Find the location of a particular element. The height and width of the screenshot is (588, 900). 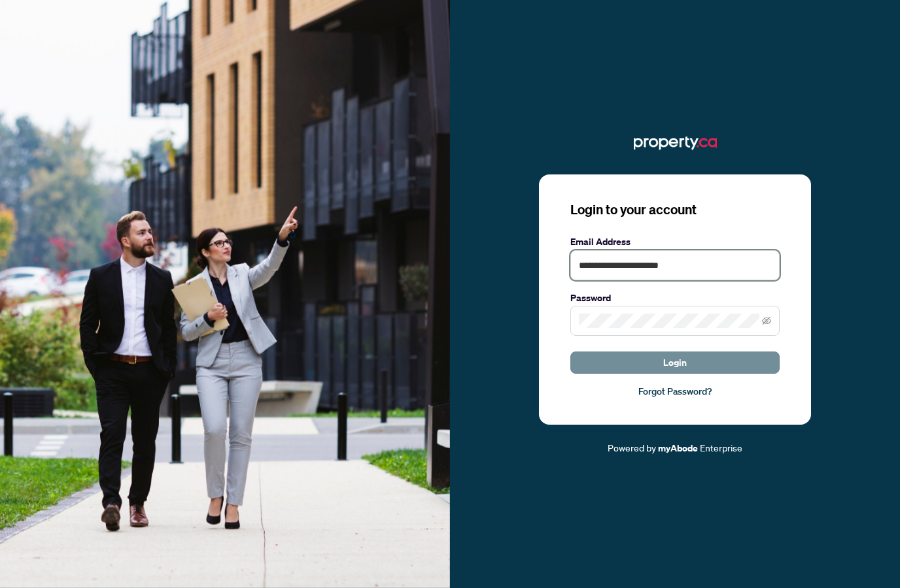

span: Enterprise is located at coordinates (721, 448).